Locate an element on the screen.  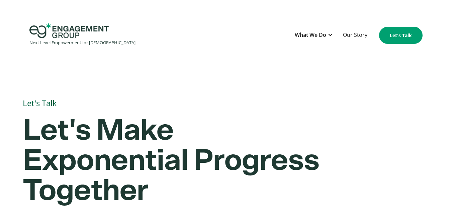
a: Our Story is located at coordinates (355, 35).